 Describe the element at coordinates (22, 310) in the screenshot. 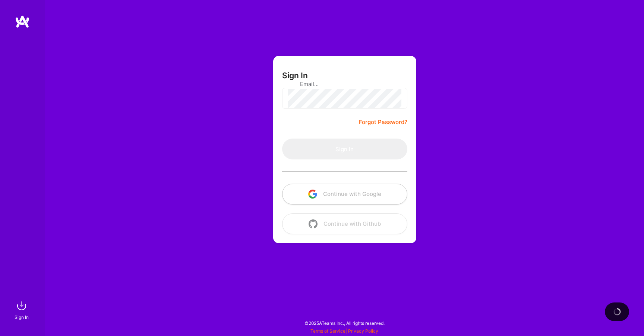

I see `a: sign inSign In` at that location.